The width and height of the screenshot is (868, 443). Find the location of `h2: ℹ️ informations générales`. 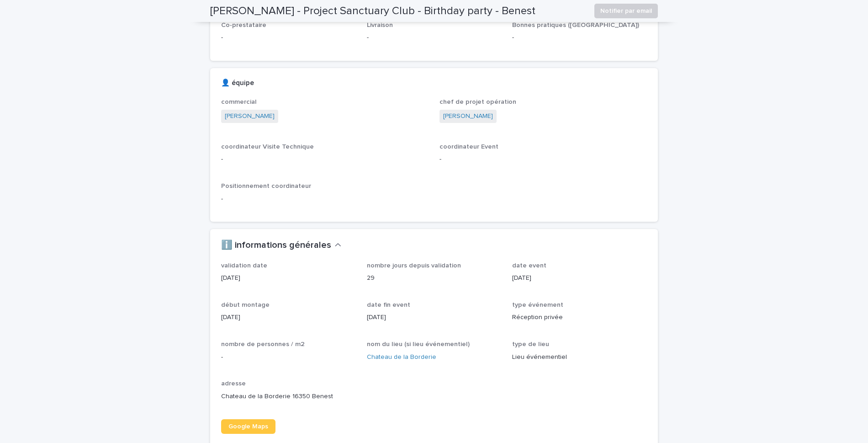

h2: ℹ️ informations générales is located at coordinates (276, 245).